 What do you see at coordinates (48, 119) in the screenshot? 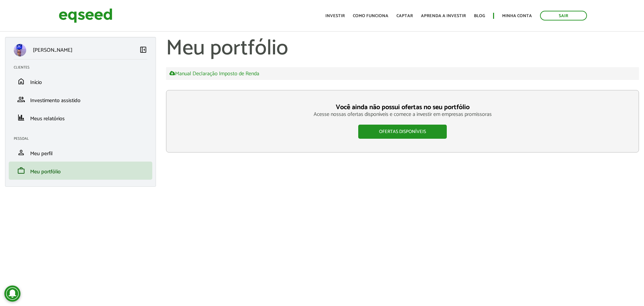
I see `span: Meus relatórios` at bounding box center [48, 119].